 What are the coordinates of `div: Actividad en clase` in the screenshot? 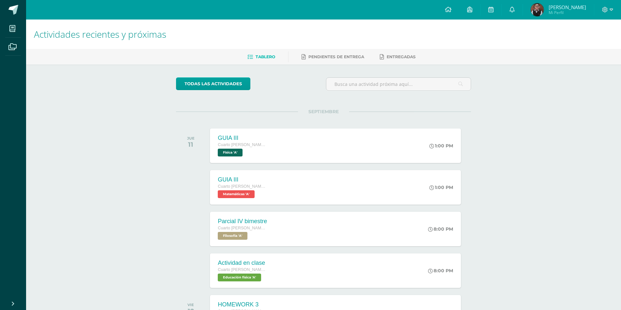 It's located at (242, 263).